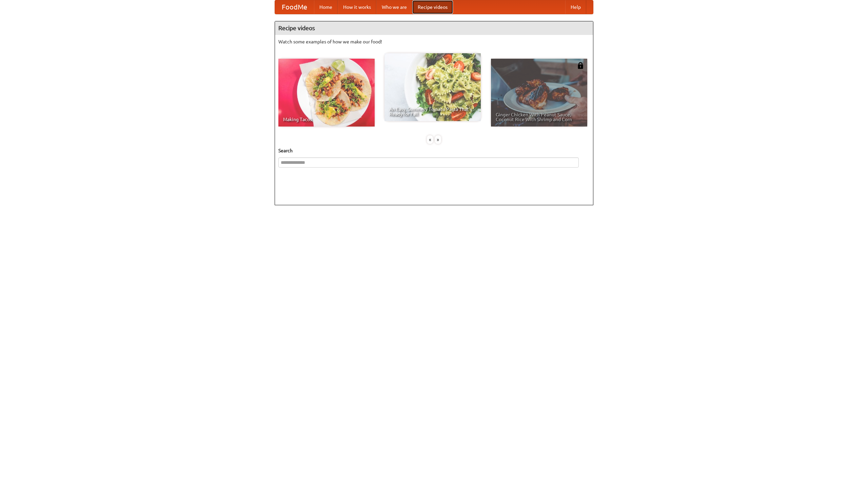 This screenshot has height=480, width=868. What do you see at coordinates (327, 119) in the screenshot?
I see `span: Making Tacos` at bounding box center [327, 119].